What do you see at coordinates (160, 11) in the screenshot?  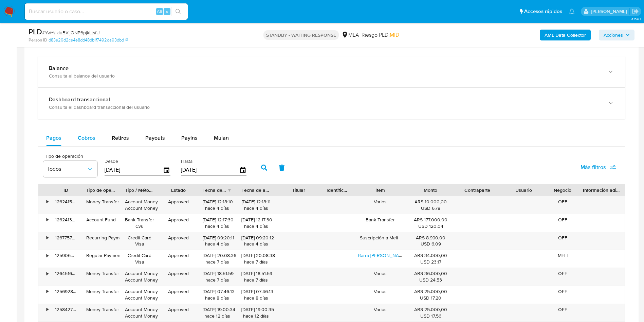 I see `span: Alt` at bounding box center [160, 11].